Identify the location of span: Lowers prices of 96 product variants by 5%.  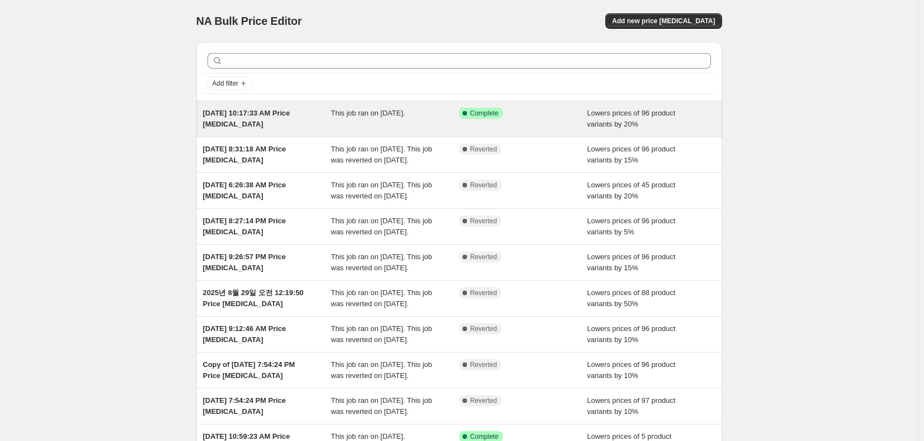
(631, 226).